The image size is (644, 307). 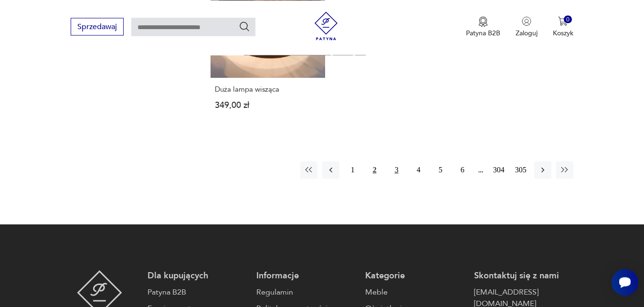 What do you see at coordinates (375, 170) in the screenshot?
I see `button: 2` at bounding box center [375, 170].